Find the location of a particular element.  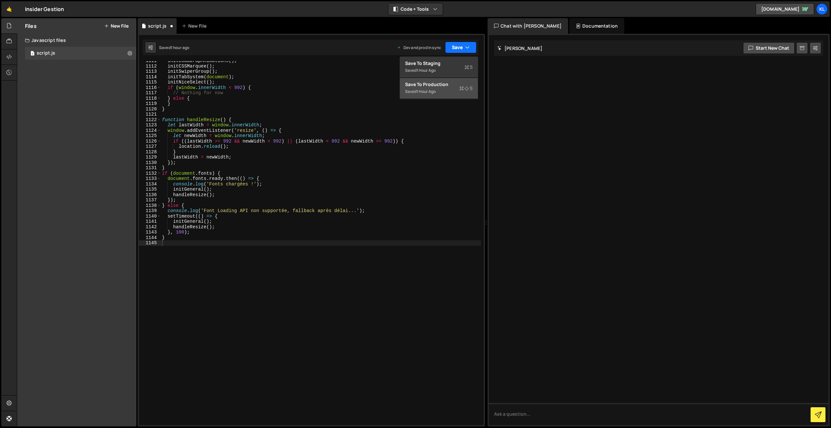

div: 1129 is located at coordinates (150, 157).